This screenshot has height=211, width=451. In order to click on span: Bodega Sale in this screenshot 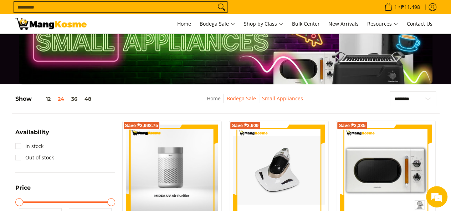, I will do `click(217, 24)`.